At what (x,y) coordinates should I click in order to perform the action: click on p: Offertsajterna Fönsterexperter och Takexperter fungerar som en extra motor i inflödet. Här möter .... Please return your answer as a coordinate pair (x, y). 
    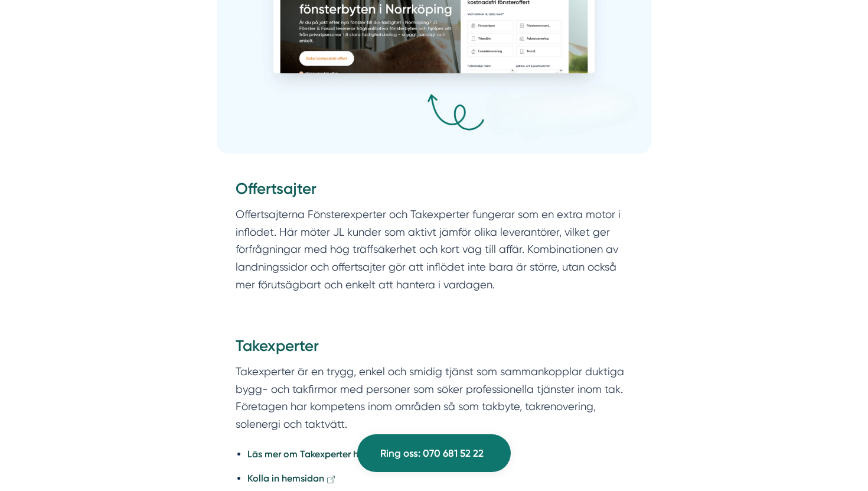
    Looking at the image, I should click on (434, 250).